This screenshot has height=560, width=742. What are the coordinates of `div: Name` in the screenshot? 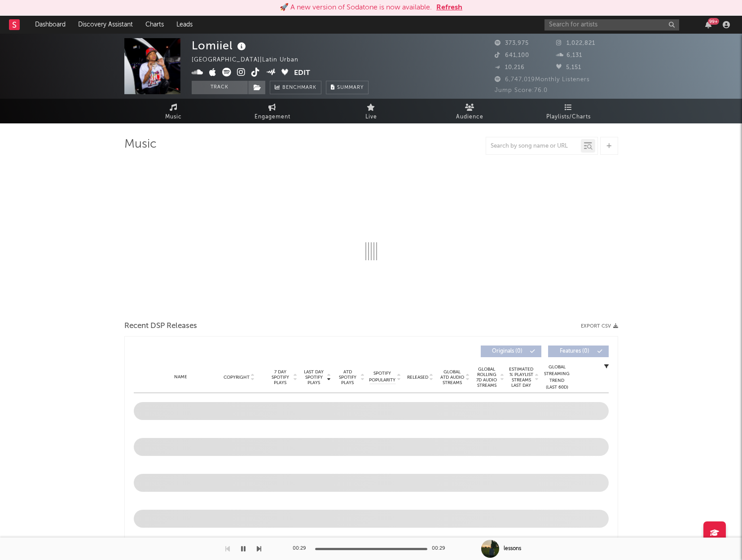 It's located at (181, 377).